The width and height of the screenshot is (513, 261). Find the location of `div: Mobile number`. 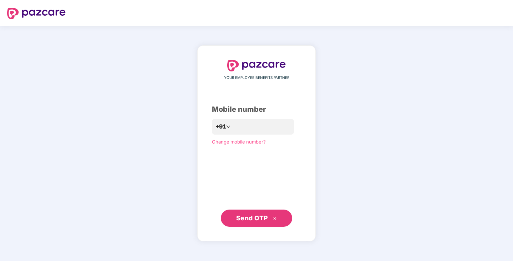

div: Mobile number is located at coordinates (257, 109).